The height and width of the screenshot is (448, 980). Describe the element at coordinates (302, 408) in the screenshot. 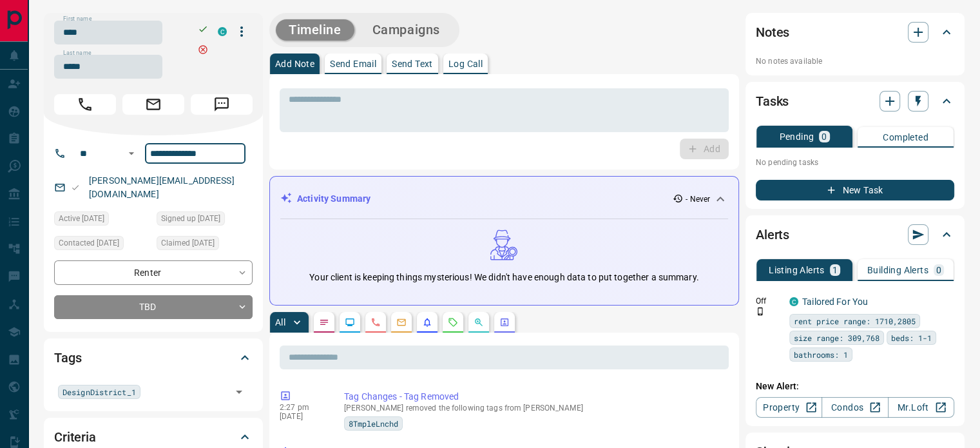

I see `p: 2:27 pm` at that location.